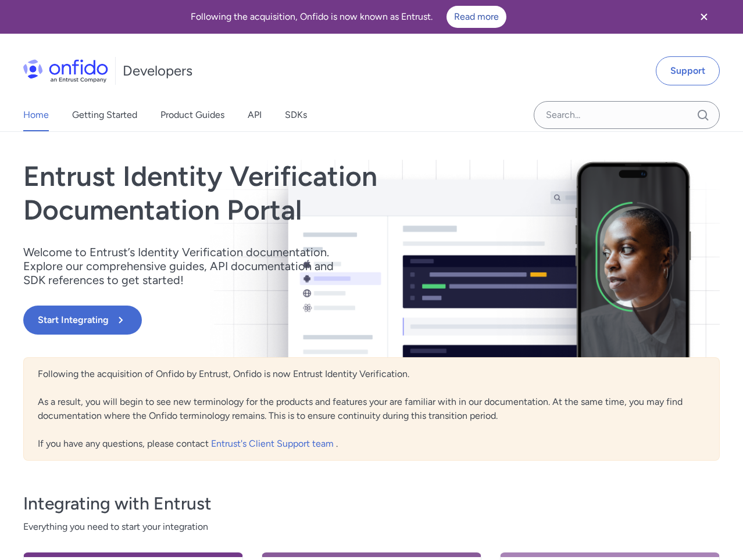 Image resolution: width=743 pixels, height=560 pixels. I want to click on a: API, so click(255, 115).